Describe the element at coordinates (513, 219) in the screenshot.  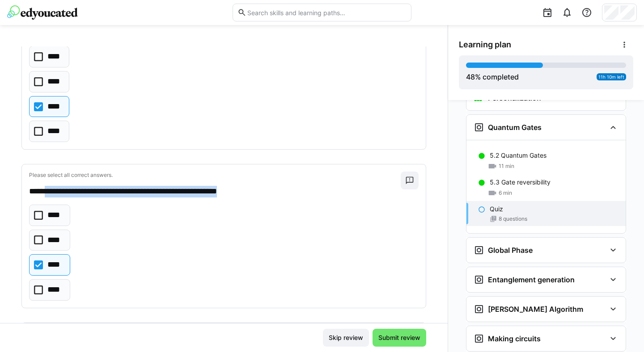
I see `span: 8 questions` at that location.